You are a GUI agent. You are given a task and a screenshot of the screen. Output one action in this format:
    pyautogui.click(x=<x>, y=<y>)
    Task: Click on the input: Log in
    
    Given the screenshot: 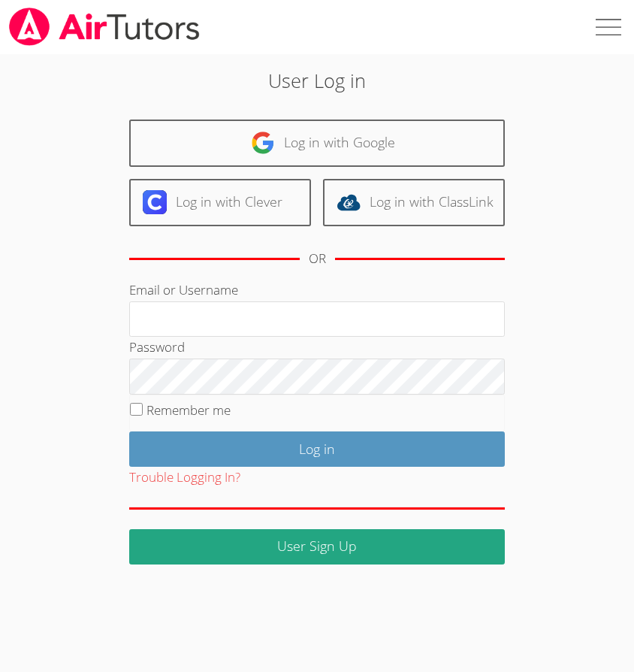 What is the action you would take?
    pyautogui.click(x=317, y=449)
    